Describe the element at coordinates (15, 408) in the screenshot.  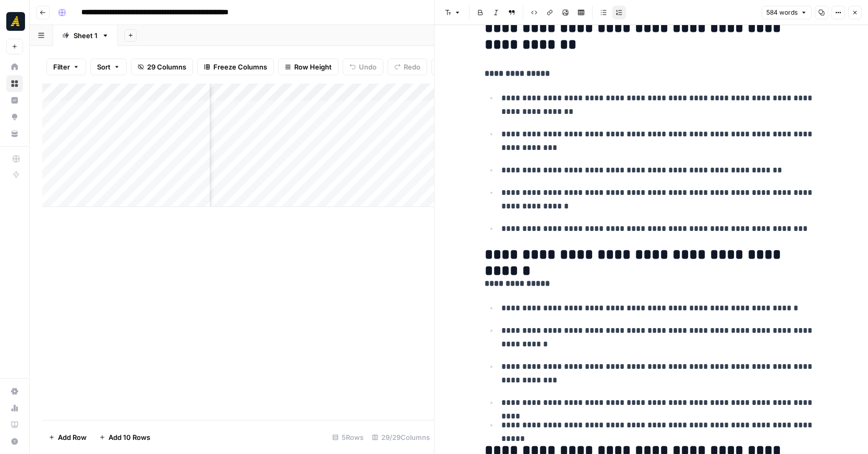
I see `a: Usage` at that location.